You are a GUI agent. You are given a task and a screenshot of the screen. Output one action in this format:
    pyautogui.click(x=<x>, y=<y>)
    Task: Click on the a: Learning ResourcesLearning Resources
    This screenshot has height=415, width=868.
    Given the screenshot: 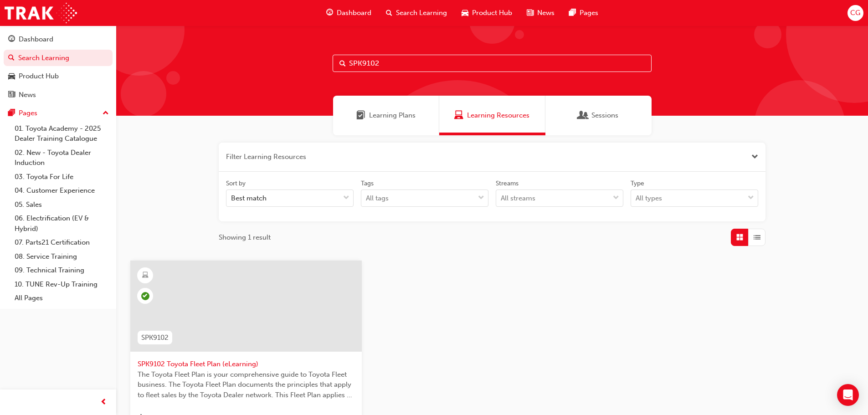 What is the action you would take?
    pyautogui.click(x=492, y=115)
    